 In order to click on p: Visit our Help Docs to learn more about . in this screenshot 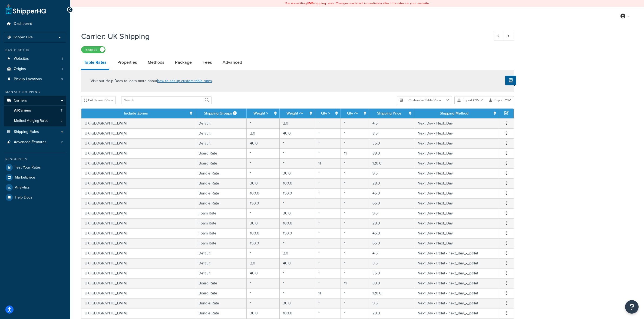, I will do `click(152, 81)`.